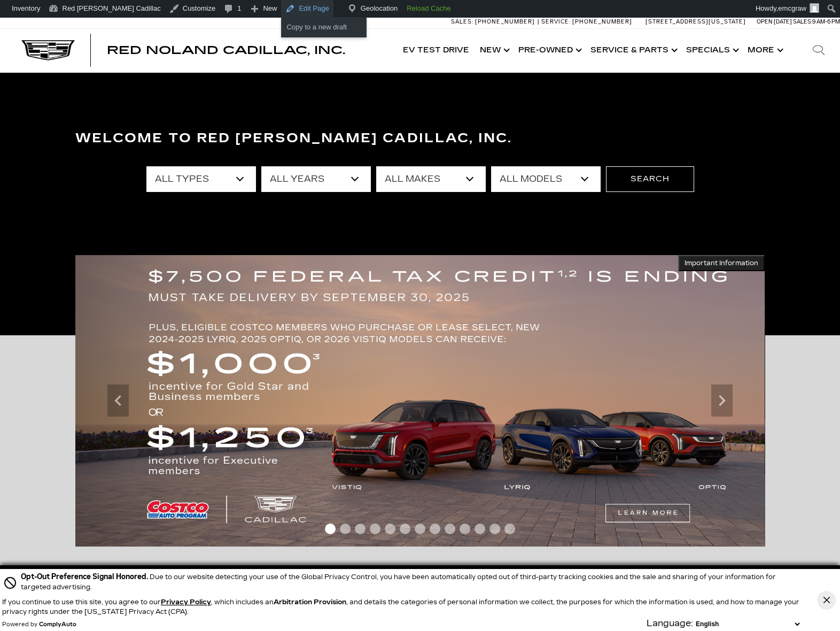 The width and height of the screenshot is (840, 631). I want to click on a: ComplyAuto, so click(58, 624).